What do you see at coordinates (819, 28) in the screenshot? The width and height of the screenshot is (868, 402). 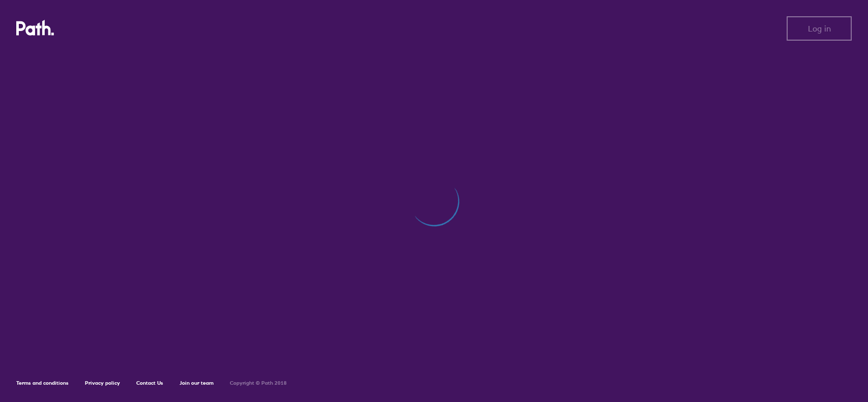 I see `span: Log in` at bounding box center [819, 28].